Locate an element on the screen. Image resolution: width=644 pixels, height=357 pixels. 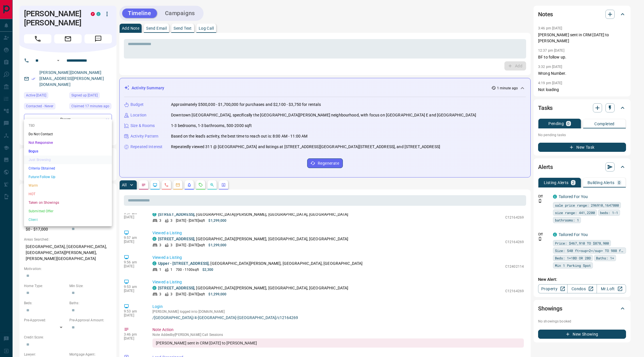
li: Bogus is located at coordinates (68, 151).